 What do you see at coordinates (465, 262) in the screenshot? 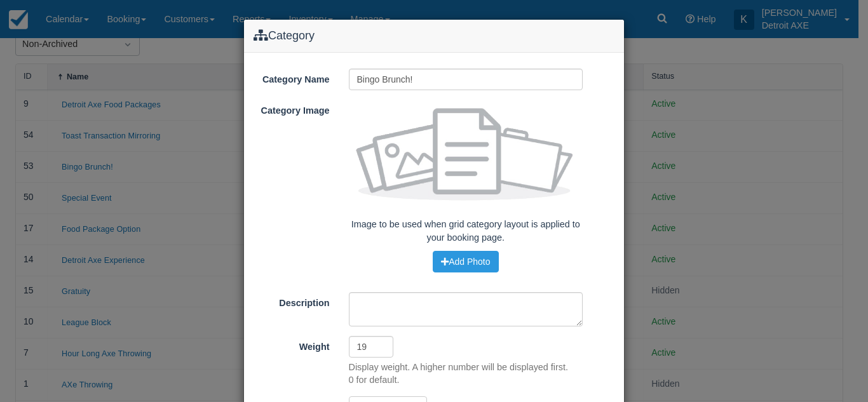
I see `button: Add Photo` at bounding box center [465, 262].